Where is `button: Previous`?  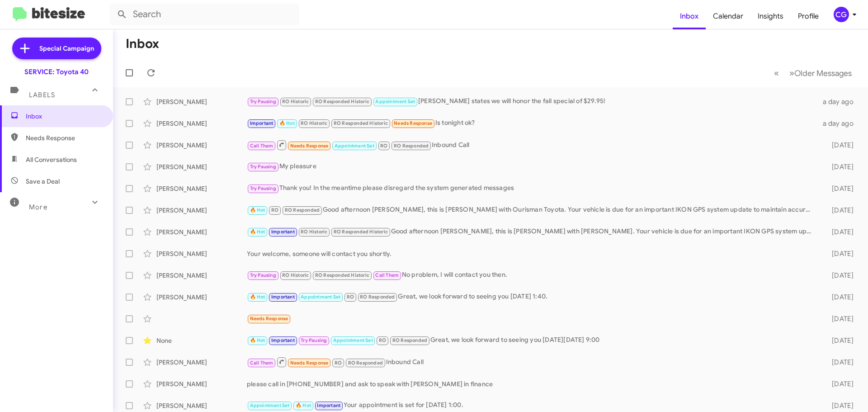 button: Previous is located at coordinates (776, 73).